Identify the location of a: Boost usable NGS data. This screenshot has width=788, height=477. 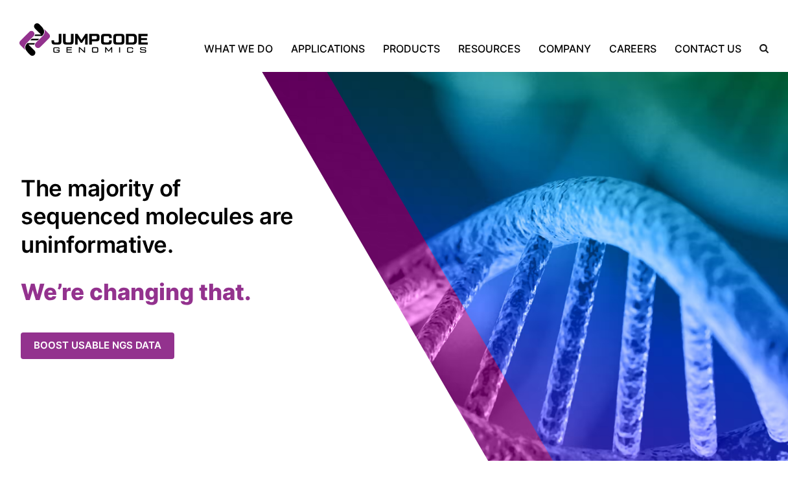
(97, 345).